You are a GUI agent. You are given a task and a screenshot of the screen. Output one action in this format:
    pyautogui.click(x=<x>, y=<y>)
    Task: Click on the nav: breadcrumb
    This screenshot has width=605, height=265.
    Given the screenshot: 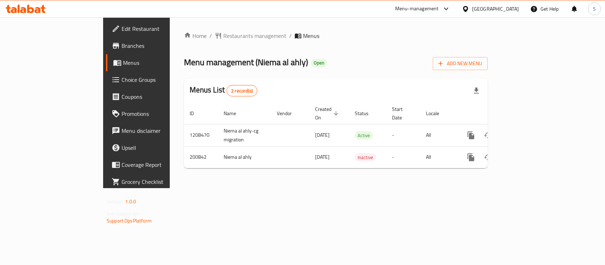 What is the action you would take?
    pyautogui.click(x=335, y=36)
    